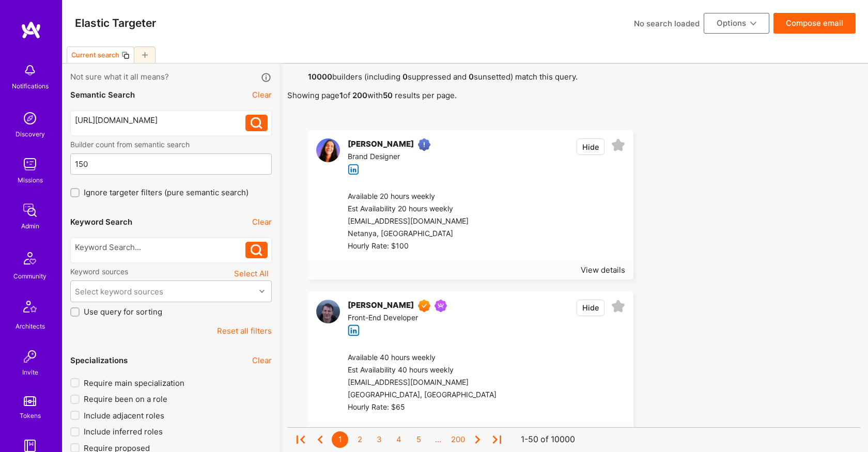 The width and height of the screenshot is (868, 452). I want to click on div: Notifications, so click(30, 86).